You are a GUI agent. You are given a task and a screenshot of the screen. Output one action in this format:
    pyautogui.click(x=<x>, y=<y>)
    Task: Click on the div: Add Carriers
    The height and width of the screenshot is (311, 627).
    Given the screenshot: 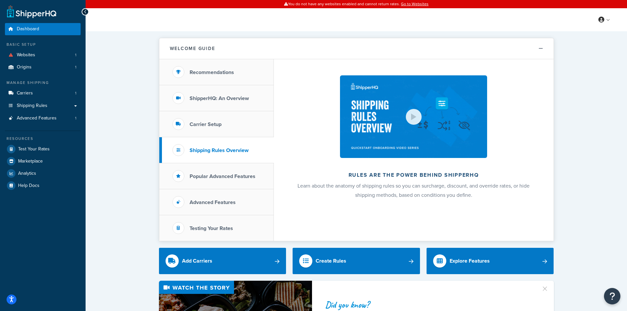 What is the action you would take?
    pyautogui.click(x=197, y=261)
    